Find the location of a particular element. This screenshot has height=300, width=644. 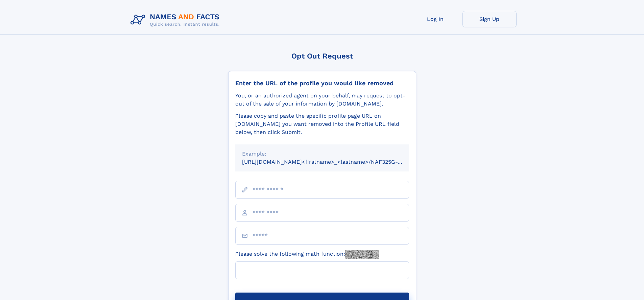

a: Sign Up is located at coordinates (489, 19).